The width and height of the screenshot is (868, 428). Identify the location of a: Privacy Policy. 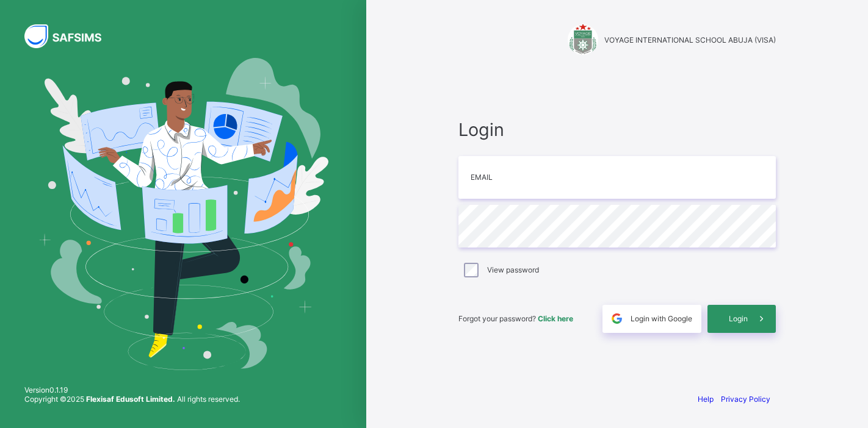
(746, 399).